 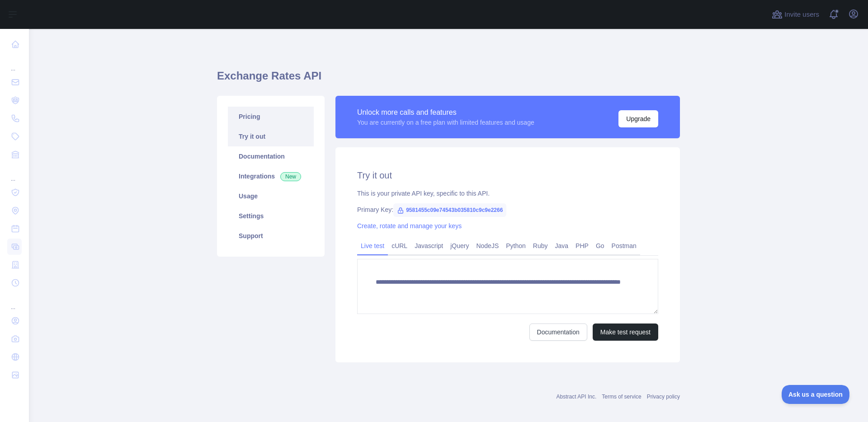 What do you see at coordinates (271, 137) in the screenshot?
I see `a: Try it out` at bounding box center [271, 137].